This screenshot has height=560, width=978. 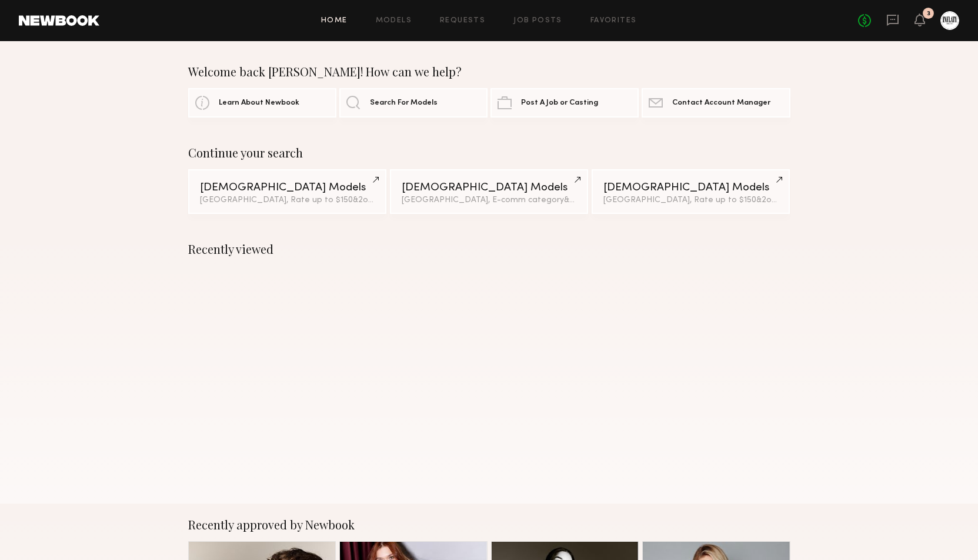 What do you see at coordinates (721, 103) in the screenshot?
I see `span: Contact Account Manager` at bounding box center [721, 103].